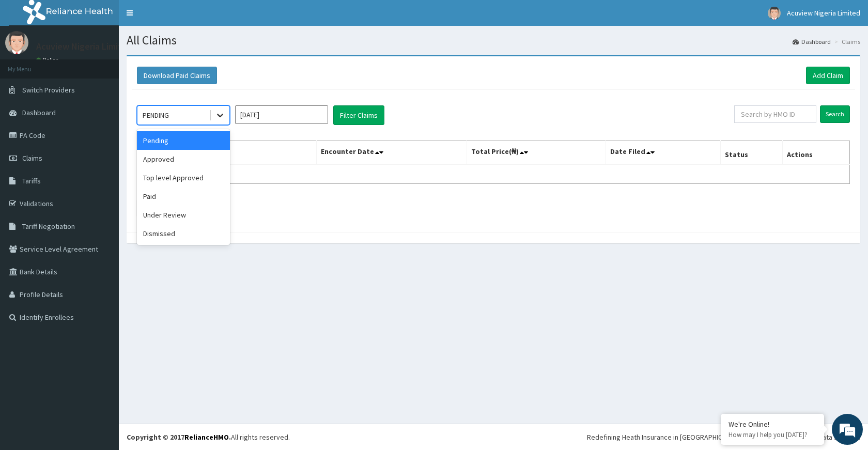 The width and height of the screenshot is (868, 450). What do you see at coordinates (184, 159) in the screenshot?
I see `div: Approved` at bounding box center [184, 159].